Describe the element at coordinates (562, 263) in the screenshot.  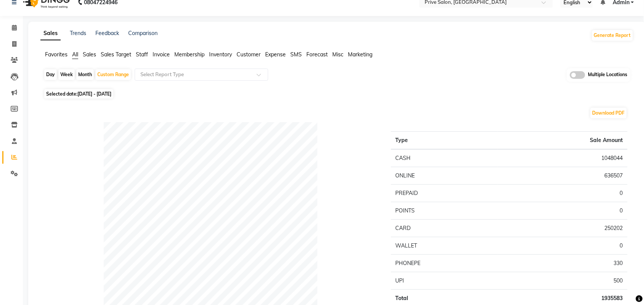
I see `td: 330` at that location.